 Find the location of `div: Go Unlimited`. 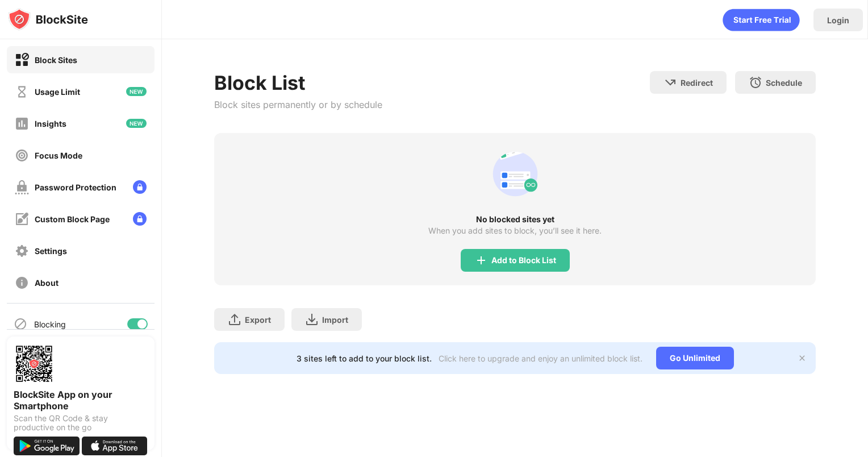

div: Go Unlimited is located at coordinates (695, 358).